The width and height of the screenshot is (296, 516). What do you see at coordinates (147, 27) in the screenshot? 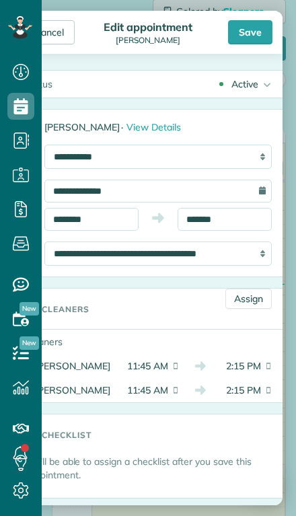
I see `div: Edit appointment` at bounding box center [147, 27].